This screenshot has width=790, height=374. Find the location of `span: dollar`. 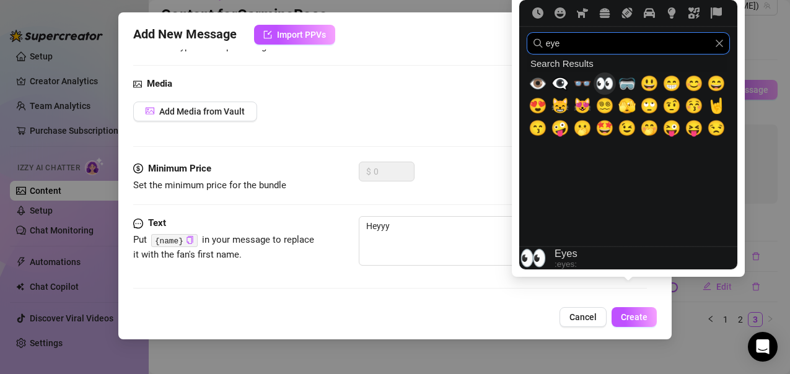

span: dollar is located at coordinates (138, 169).